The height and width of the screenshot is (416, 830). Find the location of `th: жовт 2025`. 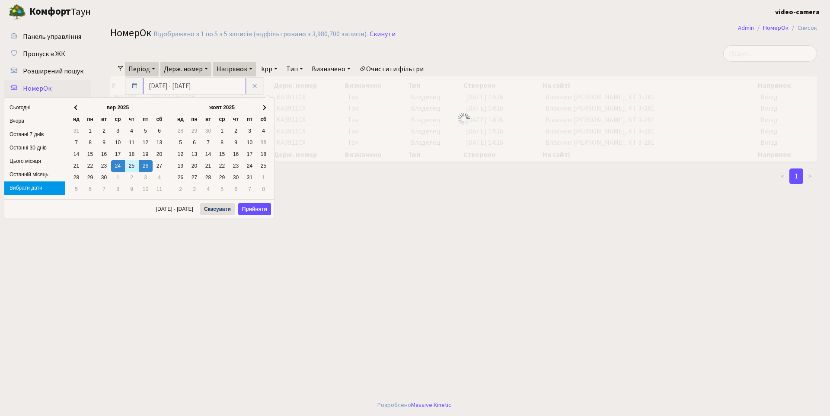

th: жовт 2025 is located at coordinates (222, 108).